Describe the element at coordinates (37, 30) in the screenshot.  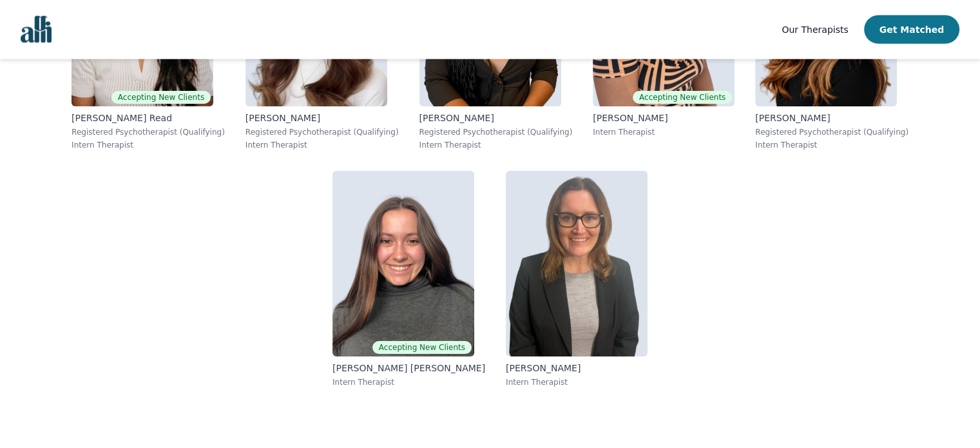
I see `img: alli logo` at that location.